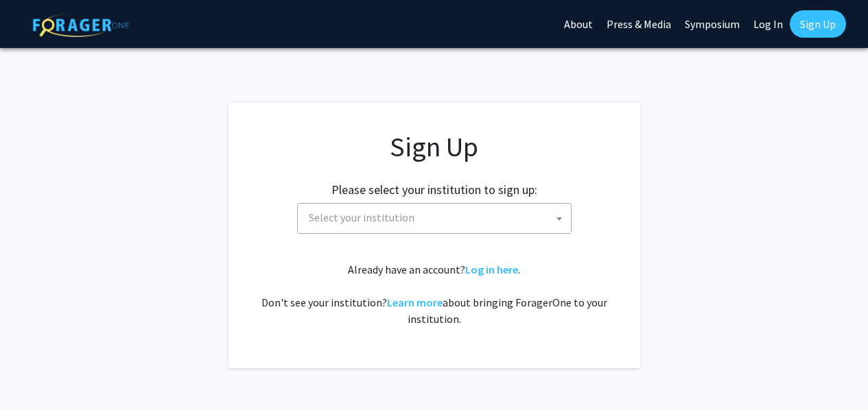 The height and width of the screenshot is (410, 868). Describe the element at coordinates (434, 146) in the screenshot. I see `h1: Sign Up` at that location.